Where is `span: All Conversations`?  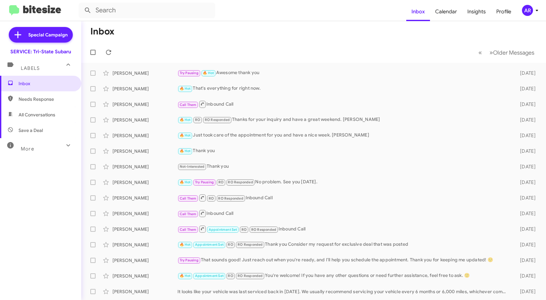
span: All Conversations is located at coordinates (37, 115).